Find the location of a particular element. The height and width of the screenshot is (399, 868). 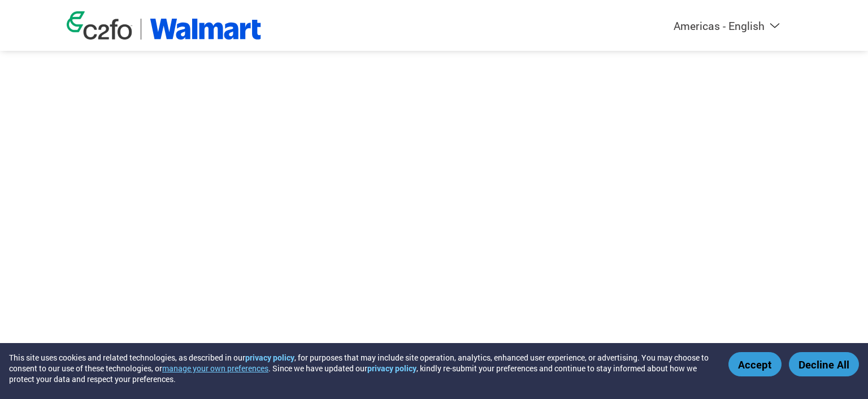

img: c2fo logo is located at coordinates (99, 25).